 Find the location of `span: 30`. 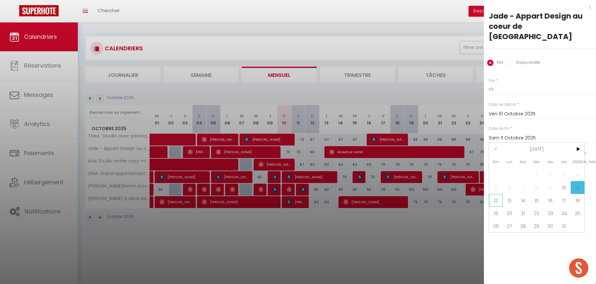

span: 30 is located at coordinates (550, 226).